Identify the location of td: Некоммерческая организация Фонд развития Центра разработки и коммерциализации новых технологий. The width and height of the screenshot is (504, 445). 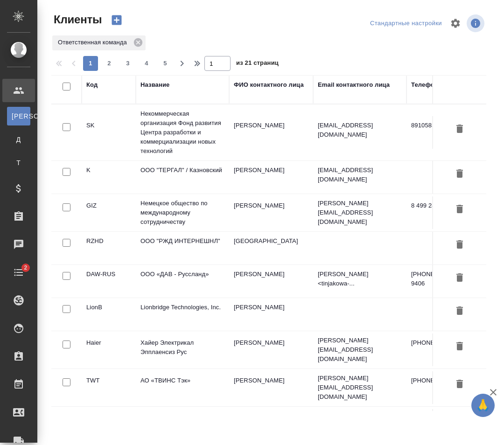
(183, 133).